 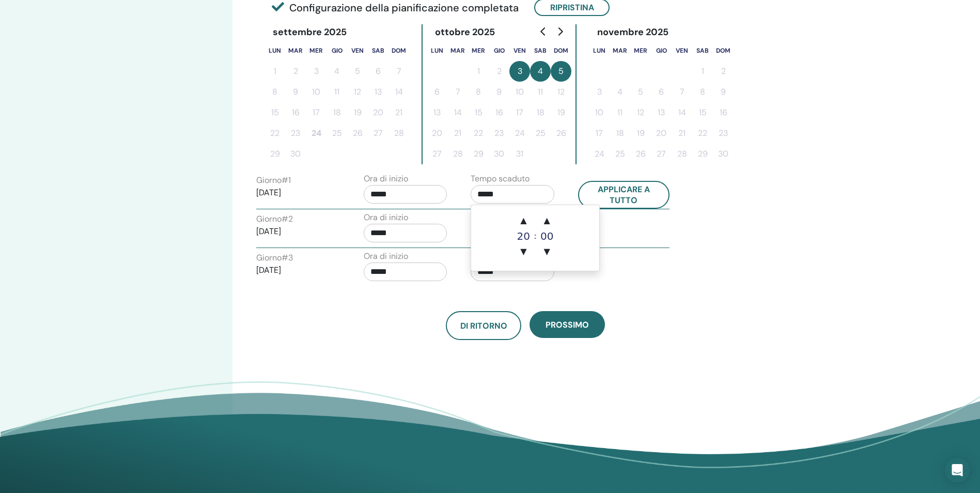 I want to click on button: 11, so click(x=336, y=92).